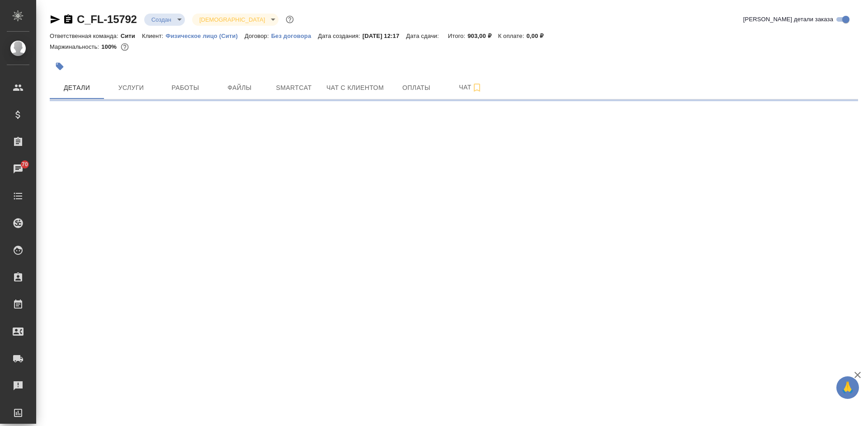  Describe the element at coordinates (205, 36) in the screenshot. I see `p: Физическое лицо (Сити)` at that location.